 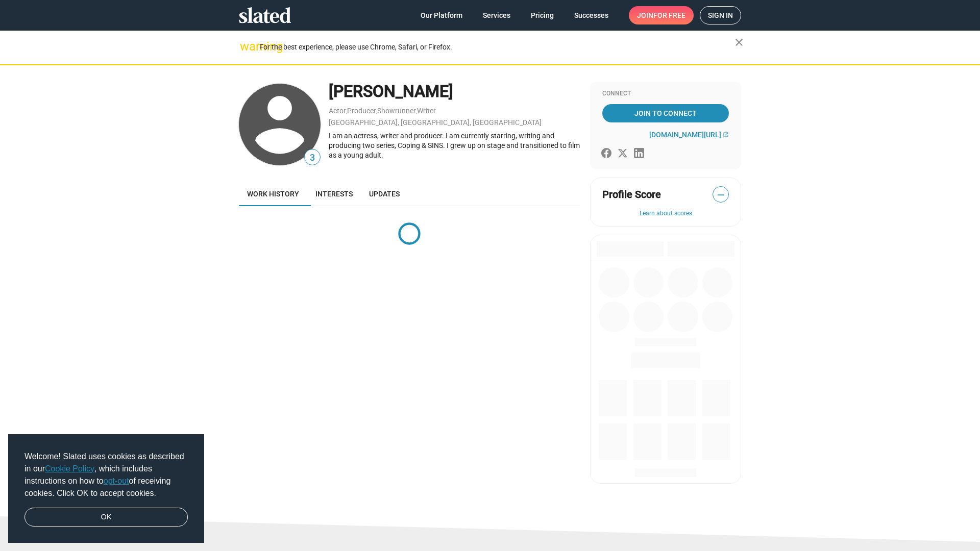 What do you see at coordinates (726, 135) in the screenshot?
I see `mat-icon: open_in_new` at bounding box center [726, 135].